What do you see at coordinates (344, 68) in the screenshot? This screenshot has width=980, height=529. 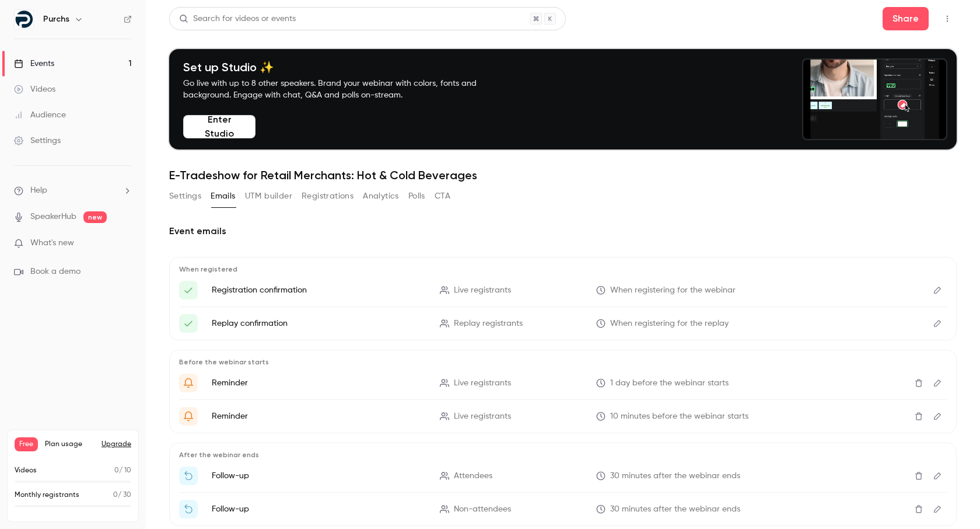 I see `h4: Set up Studio ✨` at bounding box center [344, 68].